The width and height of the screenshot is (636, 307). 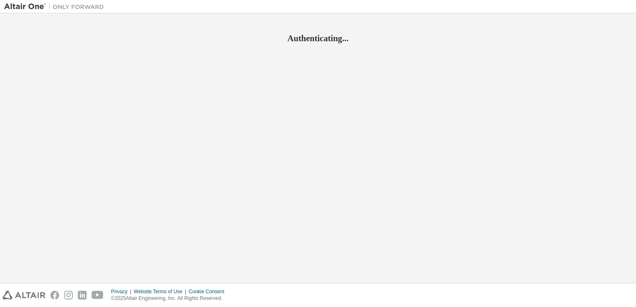 What do you see at coordinates (56, 7) in the screenshot?
I see `img: Altair One` at bounding box center [56, 7].